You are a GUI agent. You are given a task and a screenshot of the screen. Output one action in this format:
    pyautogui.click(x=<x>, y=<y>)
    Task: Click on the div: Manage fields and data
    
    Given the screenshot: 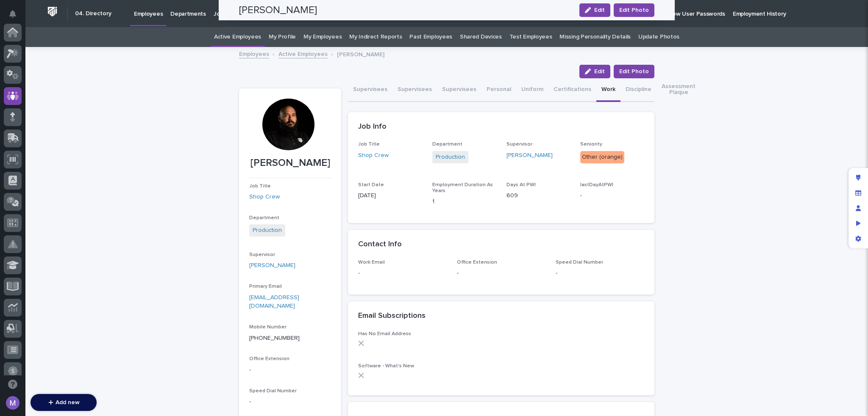 What is the action you would take?
    pyautogui.click(x=858, y=193)
    